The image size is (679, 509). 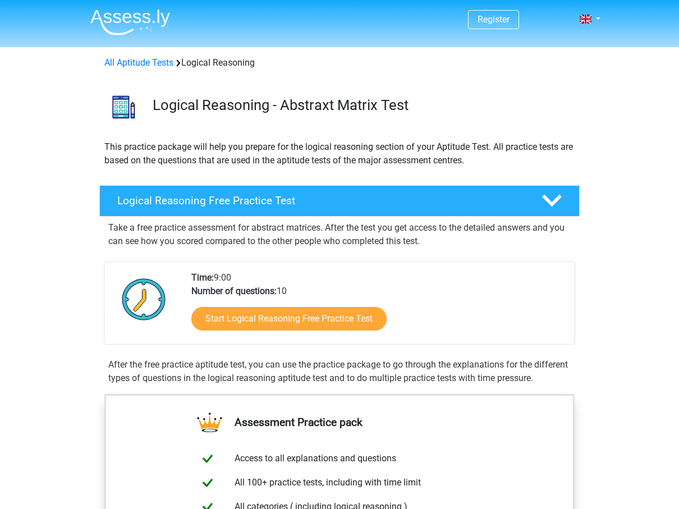 I want to click on b: Number of questions:, so click(x=234, y=290).